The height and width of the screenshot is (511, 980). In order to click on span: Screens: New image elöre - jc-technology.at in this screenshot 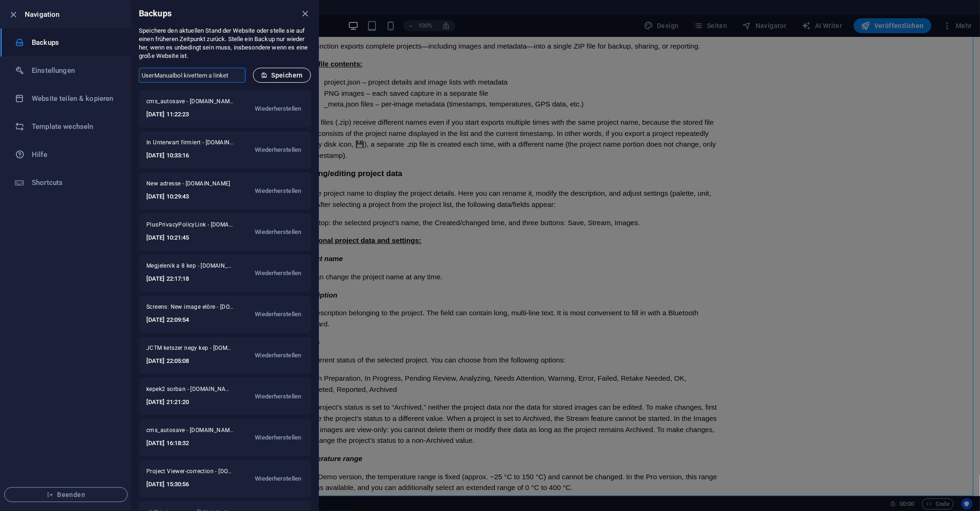, I will do `click(190, 308)`.